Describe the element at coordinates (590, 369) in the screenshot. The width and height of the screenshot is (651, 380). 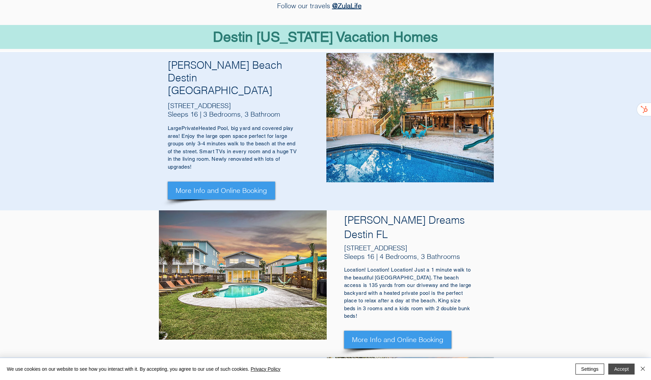
I see `button: Settings` at that location.